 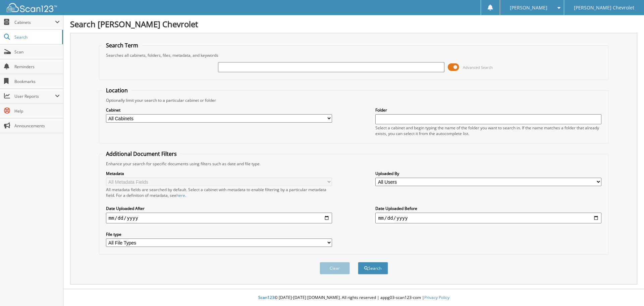 I want to click on div: Optionally limit your search to a particular cabinet or folder, so click(x=354, y=100).